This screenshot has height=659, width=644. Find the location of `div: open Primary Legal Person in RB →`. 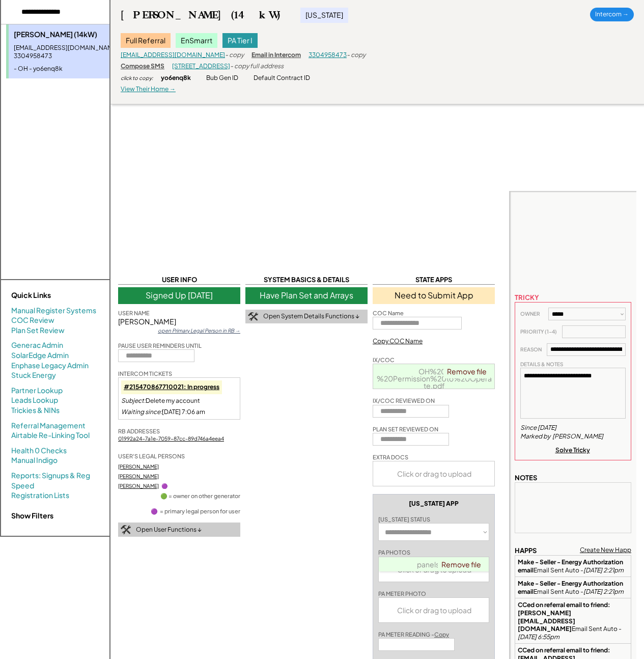

div: open Primary Legal Person in RB → is located at coordinates (199, 330).